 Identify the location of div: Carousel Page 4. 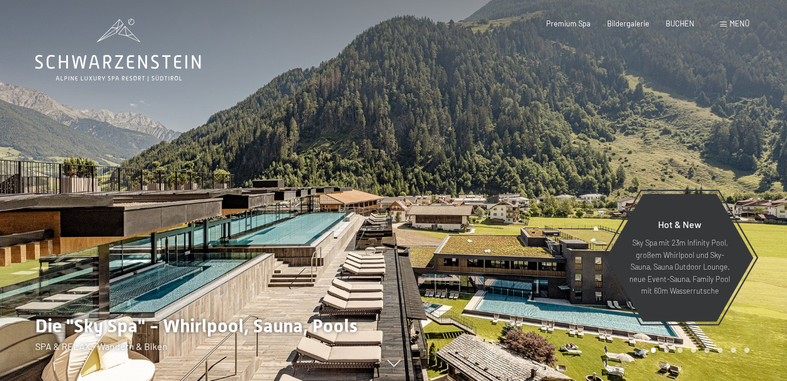
(693, 350).